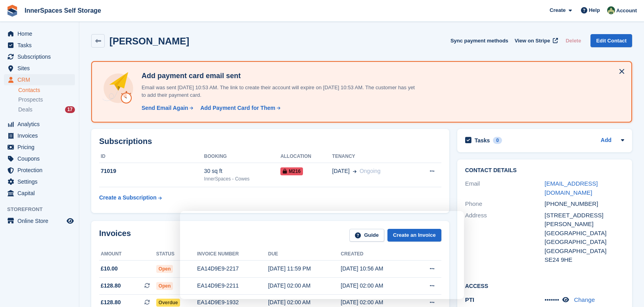  I want to click on span: Invoices, so click(41, 136).